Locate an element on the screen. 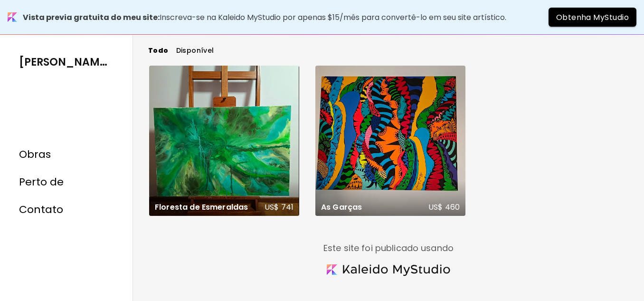 The image size is (644, 301). span: Obtenha MyStudio is located at coordinates (592, 17).